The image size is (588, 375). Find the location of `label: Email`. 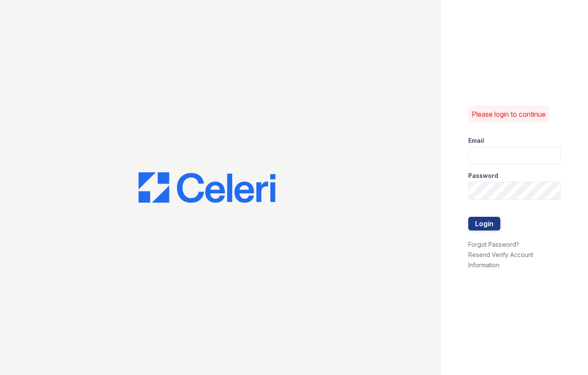

label: Email is located at coordinates (476, 141).